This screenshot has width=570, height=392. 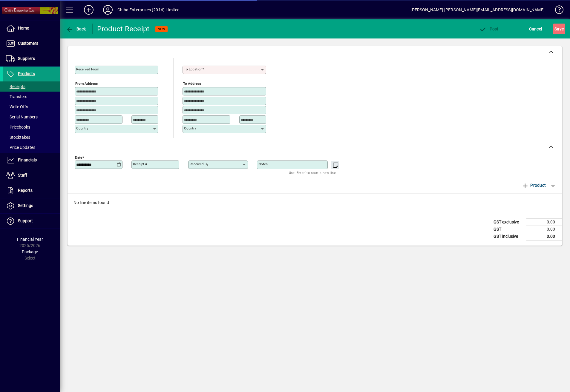 I want to click on span: Financials, so click(x=27, y=160).